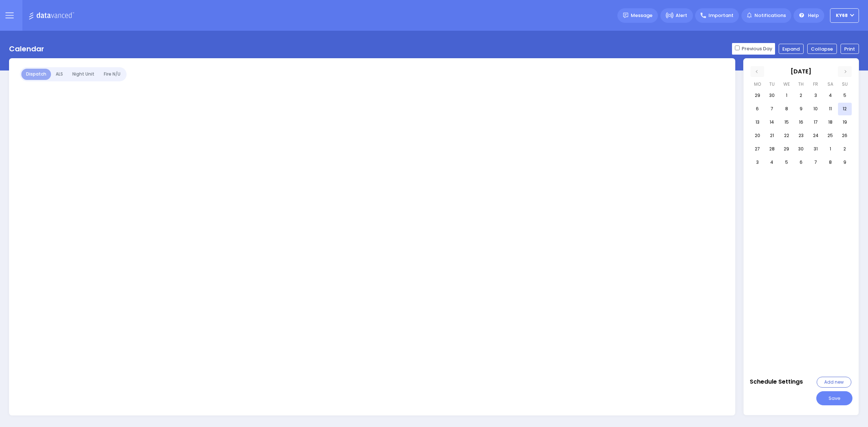 This screenshot has height=427, width=868. What do you see at coordinates (816, 149) in the screenshot?
I see `td: 31` at bounding box center [816, 149].